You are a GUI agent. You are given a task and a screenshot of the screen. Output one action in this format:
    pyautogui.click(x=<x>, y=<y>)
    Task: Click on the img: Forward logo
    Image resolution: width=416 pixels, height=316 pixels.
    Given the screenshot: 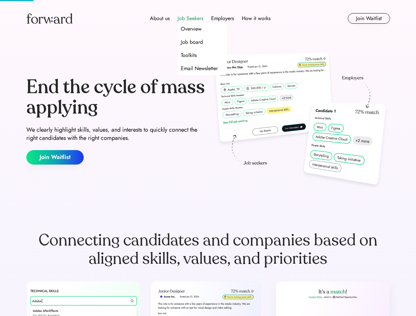 What is the action you would take?
    pyautogui.click(x=49, y=18)
    